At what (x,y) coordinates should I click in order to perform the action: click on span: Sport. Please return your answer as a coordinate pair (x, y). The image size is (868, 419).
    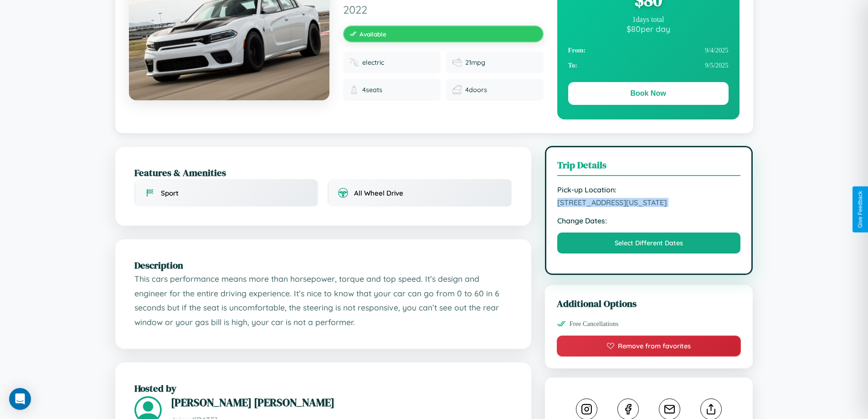
    Looking at the image, I should click on (170, 193).